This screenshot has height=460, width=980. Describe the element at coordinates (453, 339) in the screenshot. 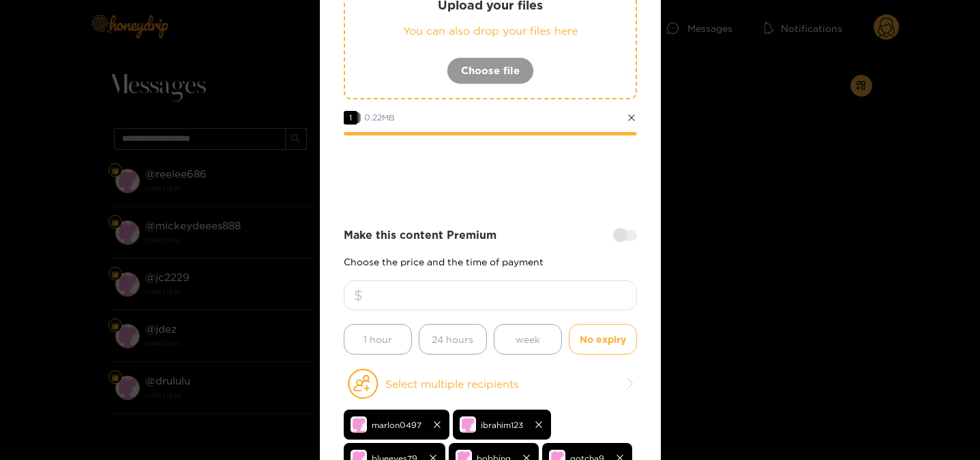

I see `button: 24 hours` at that location.